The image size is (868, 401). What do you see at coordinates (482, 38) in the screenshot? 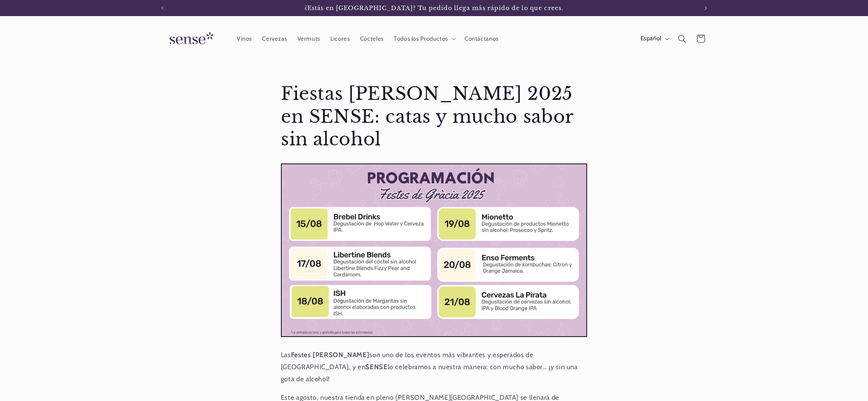
I see `span: Contáctanos` at bounding box center [482, 38].